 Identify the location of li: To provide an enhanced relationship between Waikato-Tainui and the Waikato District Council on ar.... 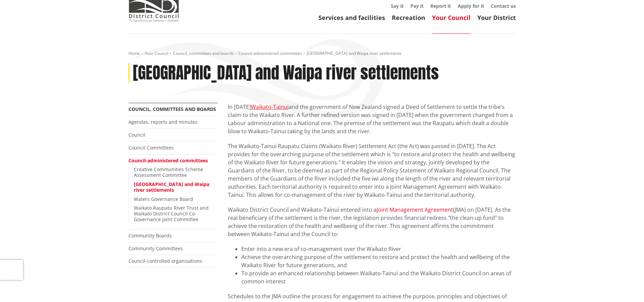
(378, 277).